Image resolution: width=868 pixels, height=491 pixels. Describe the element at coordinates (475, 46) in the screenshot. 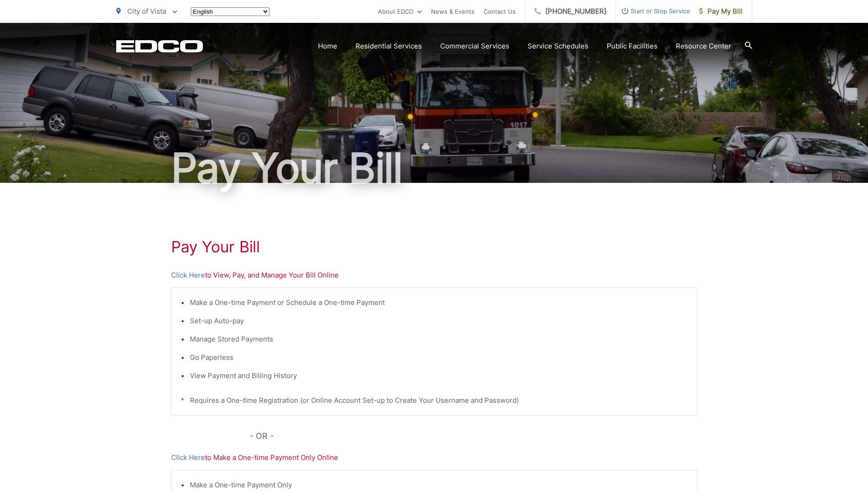

I see `a: Commercial Services` at that location.